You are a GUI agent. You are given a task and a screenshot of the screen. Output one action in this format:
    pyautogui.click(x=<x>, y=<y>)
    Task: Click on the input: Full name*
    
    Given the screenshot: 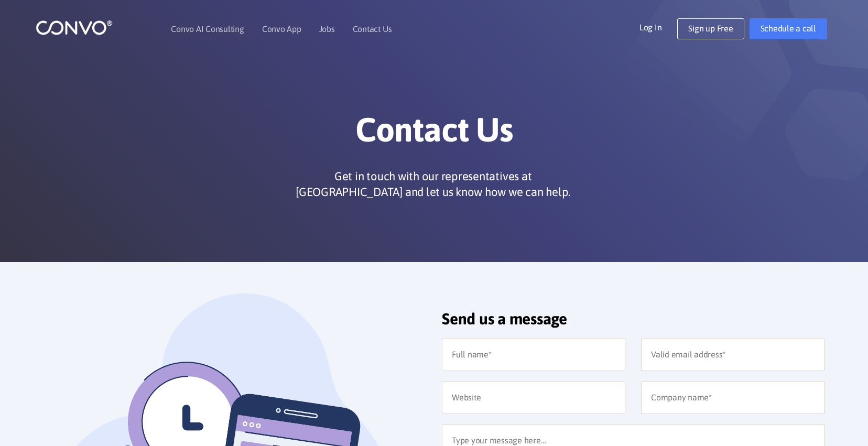 What is the action you would take?
    pyautogui.click(x=534, y=355)
    